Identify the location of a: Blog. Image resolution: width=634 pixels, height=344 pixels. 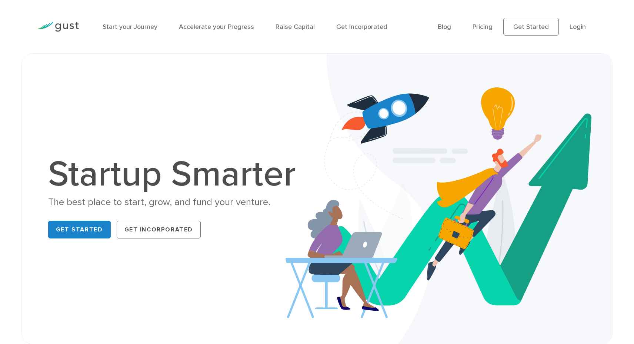
(444, 27).